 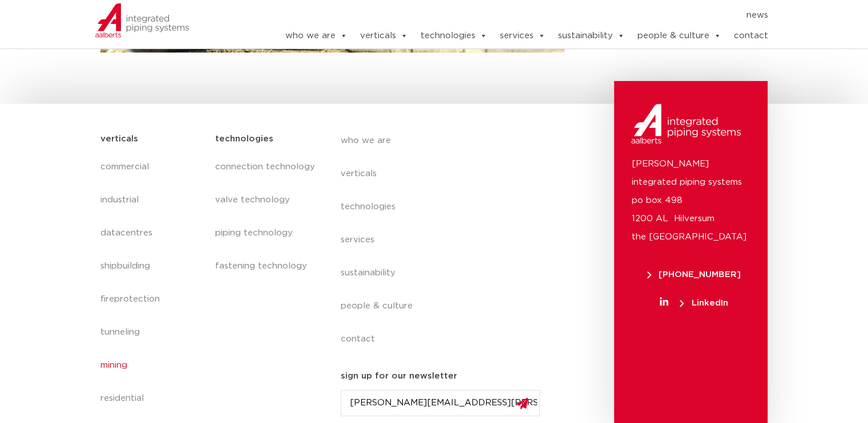 I want to click on img: send.svg, so click(x=522, y=404).